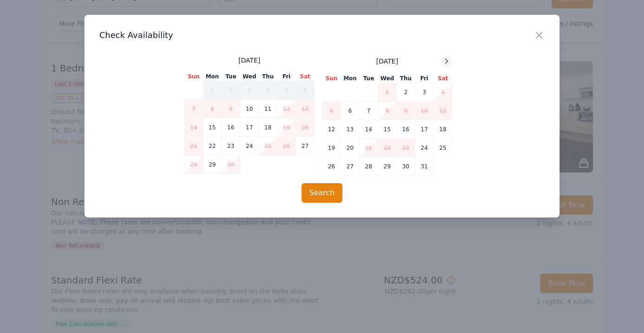  What do you see at coordinates (322, 36) in the screenshot?
I see `h3: Check Availability` at bounding box center [322, 36].